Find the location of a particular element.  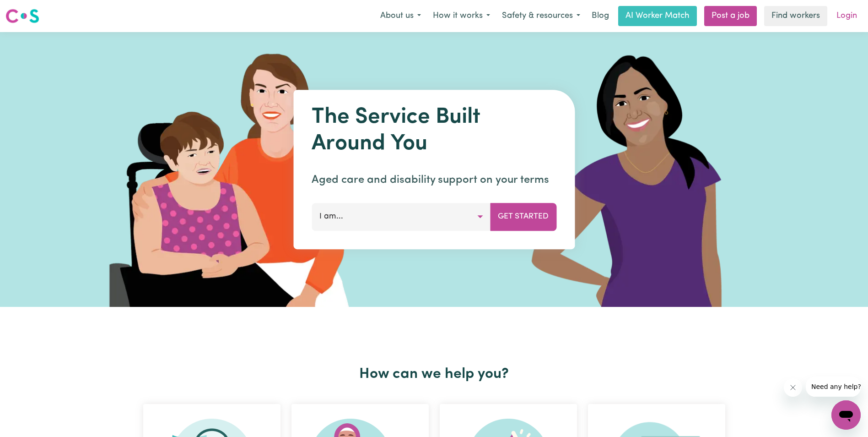

a: Find workers is located at coordinates (796, 16).